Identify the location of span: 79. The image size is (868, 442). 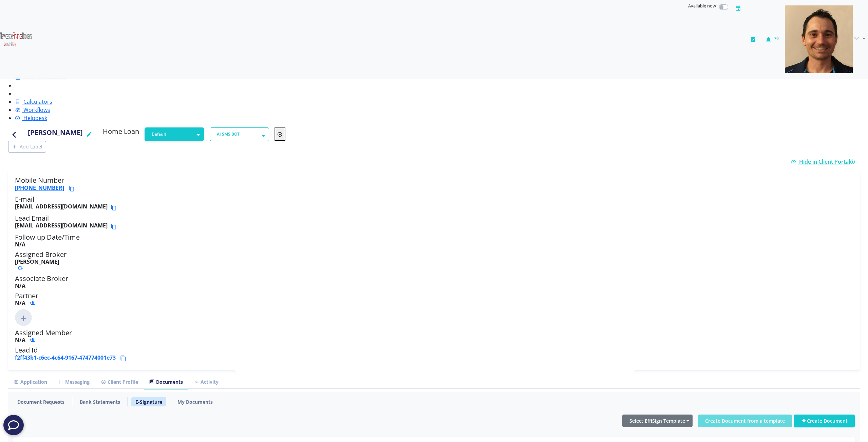
(777, 38).